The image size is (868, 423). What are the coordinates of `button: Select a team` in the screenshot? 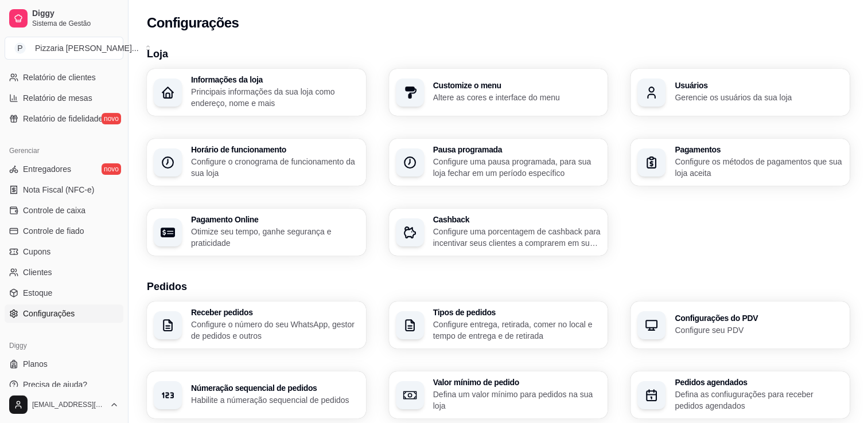 It's located at (64, 48).